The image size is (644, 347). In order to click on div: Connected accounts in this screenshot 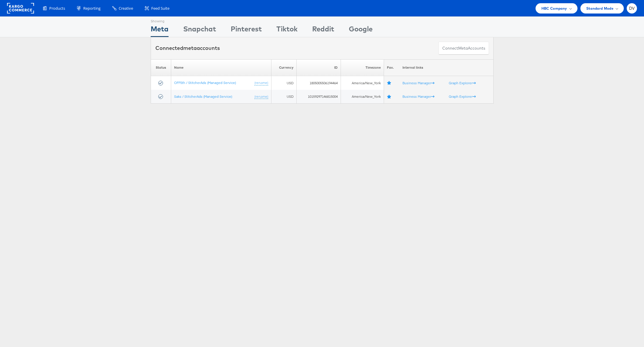, I will do `click(188, 48)`.